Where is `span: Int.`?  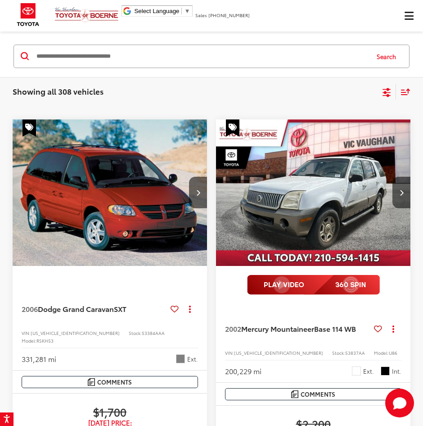
span: Int. is located at coordinates (397, 371).